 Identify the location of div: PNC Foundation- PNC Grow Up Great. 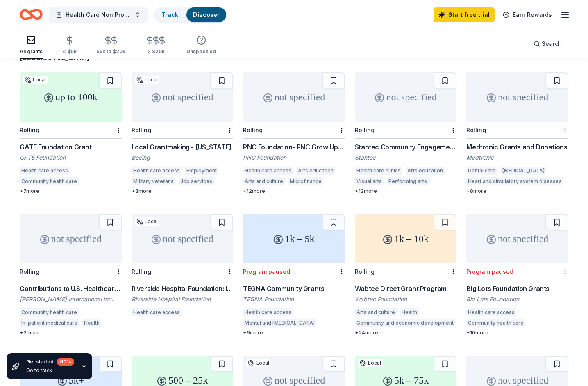
(294, 147).